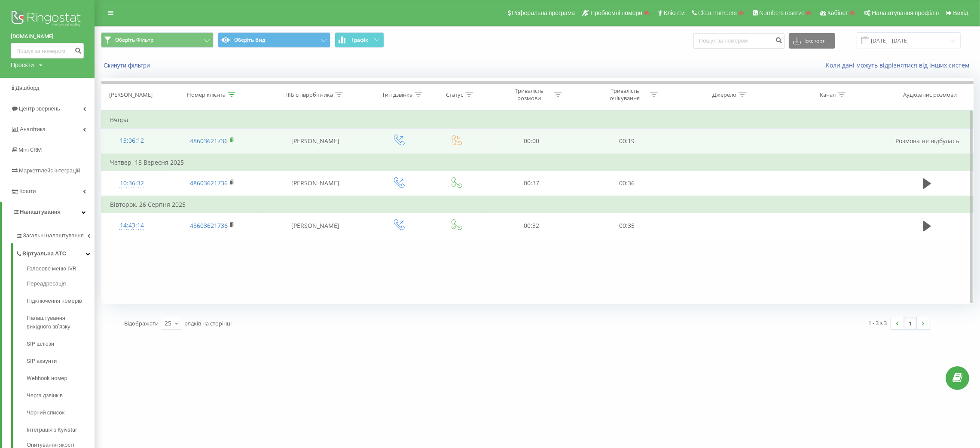  I want to click on span: Налаштування, so click(40, 212).